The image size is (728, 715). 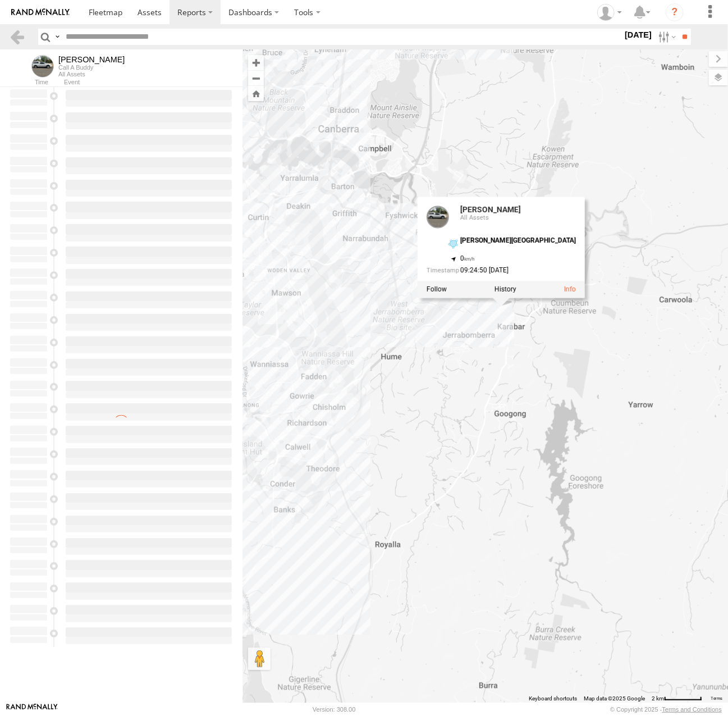 What do you see at coordinates (260, 659) in the screenshot?
I see `button: Drag Pegman onto the map to open Street View` at bounding box center [260, 659].